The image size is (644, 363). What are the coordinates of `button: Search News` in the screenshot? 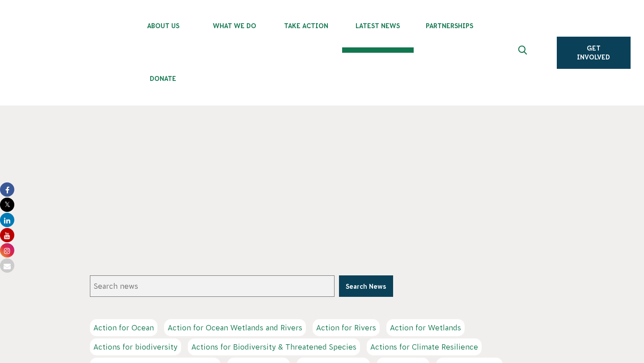 It's located at (366, 286).